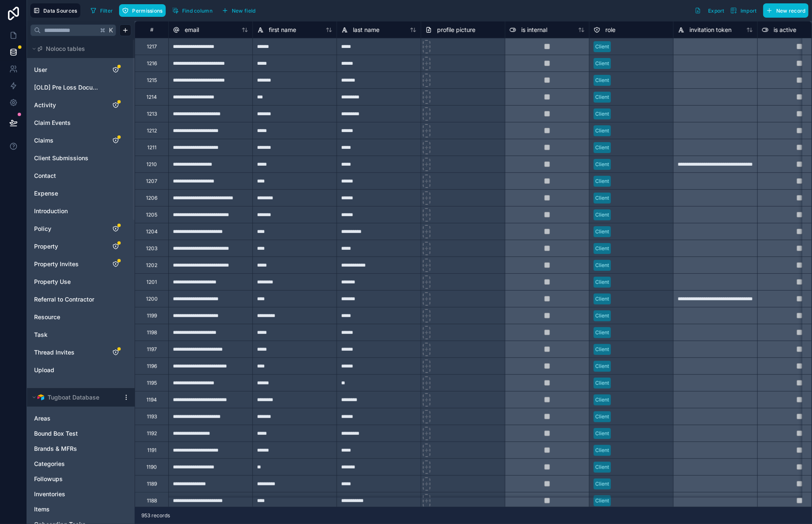  Describe the element at coordinates (55, 449) in the screenshot. I see `span: Brands & MFRs` at that location.